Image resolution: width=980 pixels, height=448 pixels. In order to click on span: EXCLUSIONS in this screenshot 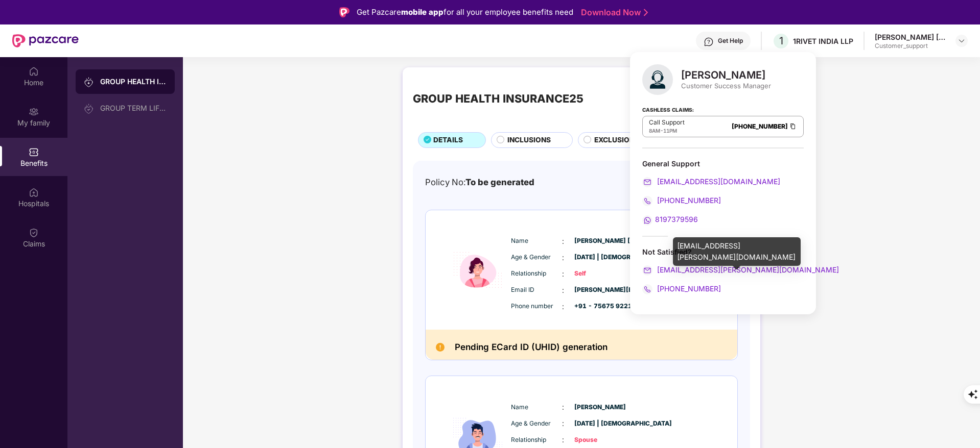, I will do `click(617, 141)`.